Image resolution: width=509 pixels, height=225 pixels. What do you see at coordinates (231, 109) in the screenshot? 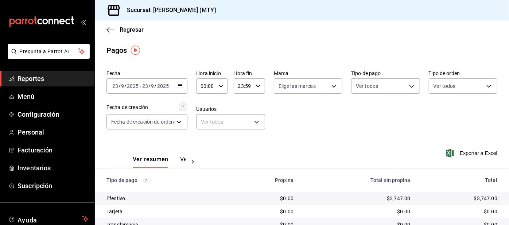
I see `label: Usuarios` at bounding box center [231, 109].